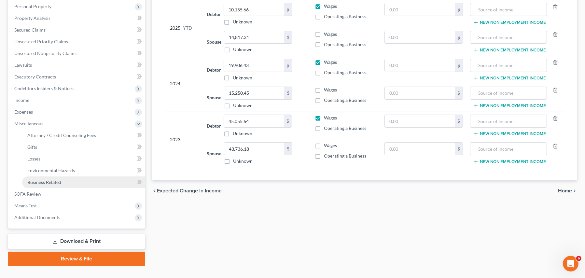 The width and height of the screenshot is (585, 278). I want to click on a: Property Analysis, so click(77, 18).